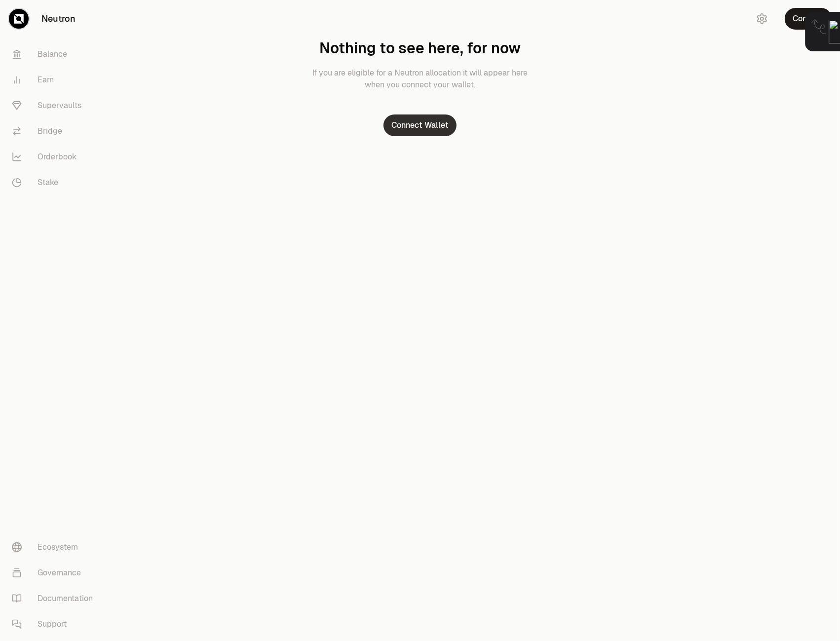 The image size is (840, 641). Describe the element at coordinates (773, 32) in the screenshot. I see `span: Unlock Keplr to proceed` at that location.